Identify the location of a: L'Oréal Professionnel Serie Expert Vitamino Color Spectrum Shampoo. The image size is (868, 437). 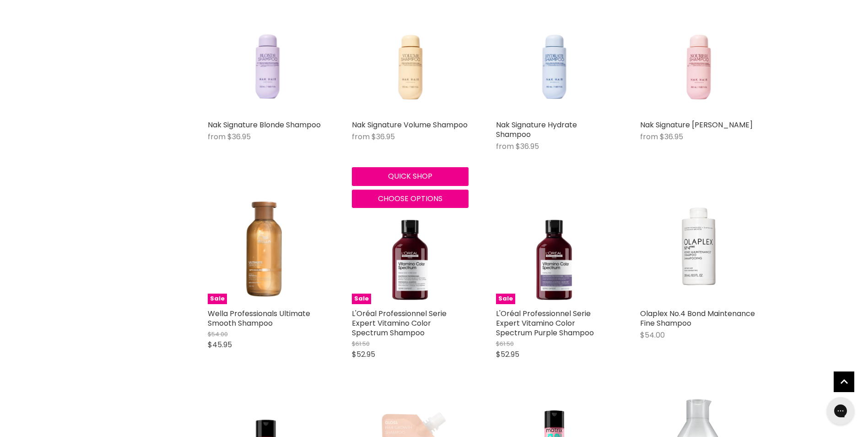
(399, 323).